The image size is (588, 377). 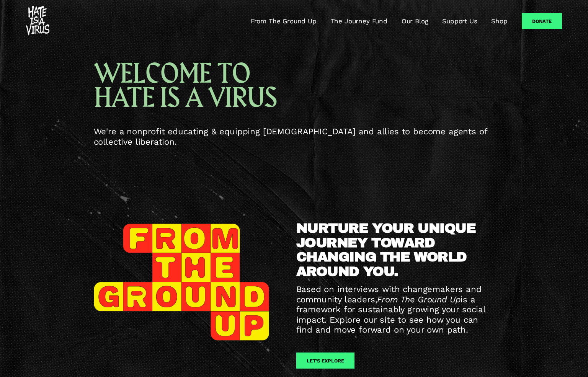 What do you see at coordinates (459, 21) in the screenshot?
I see `a: Support Us` at bounding box center [459, 21].